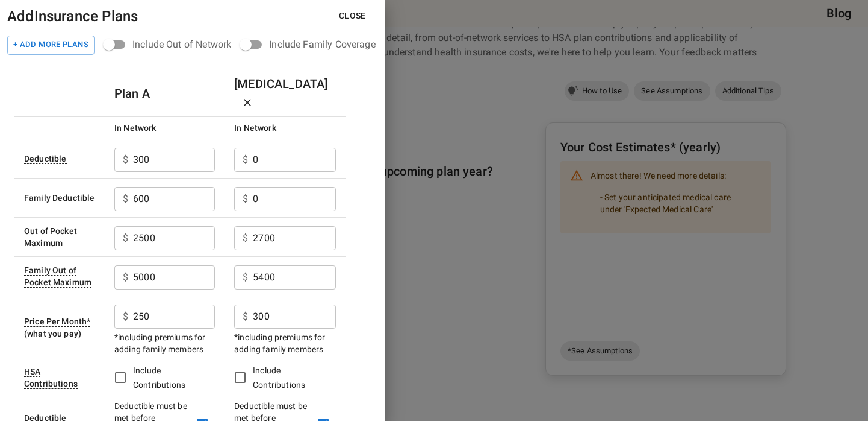 The image size is (868, 421). What do you see at coordinates (352, 15) in the screenshot?
I see `button: Close` at bounding box center [352, 15].